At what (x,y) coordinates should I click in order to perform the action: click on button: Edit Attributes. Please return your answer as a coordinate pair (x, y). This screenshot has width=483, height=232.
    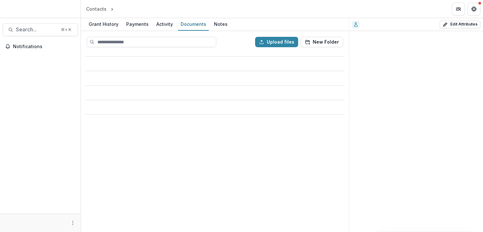
    Looking at the image, I should click on (460, 25).